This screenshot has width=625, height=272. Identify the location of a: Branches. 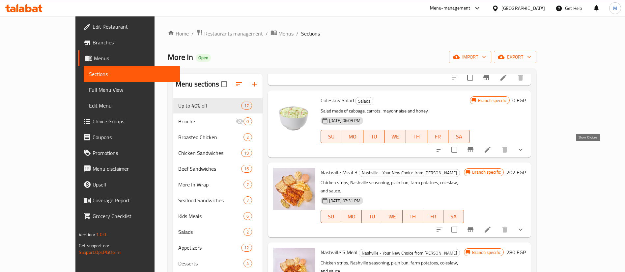
(129, 42).